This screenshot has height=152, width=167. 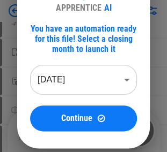 I want to click on div: AI, so click(x=108, y=8).